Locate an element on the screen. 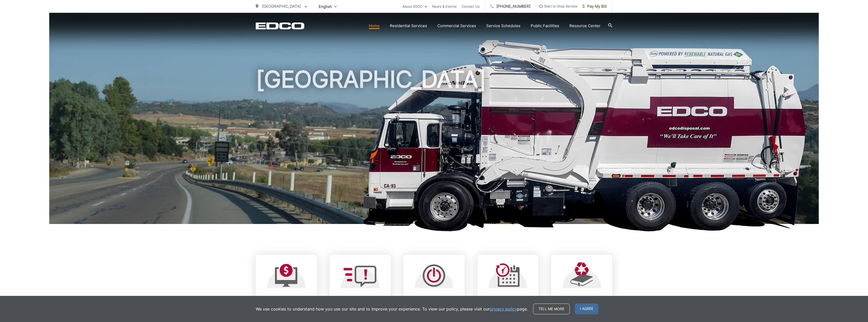 This screenshot has height=322, width=868. a: Commercial Services is located at coordinates (457, 26).